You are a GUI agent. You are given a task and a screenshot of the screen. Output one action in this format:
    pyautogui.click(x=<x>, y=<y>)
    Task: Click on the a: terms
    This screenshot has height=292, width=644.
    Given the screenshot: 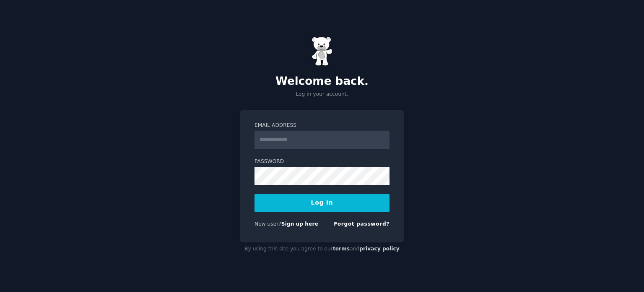 What is the action you would take?
    pyautogui.click(x=341, y=248)
    